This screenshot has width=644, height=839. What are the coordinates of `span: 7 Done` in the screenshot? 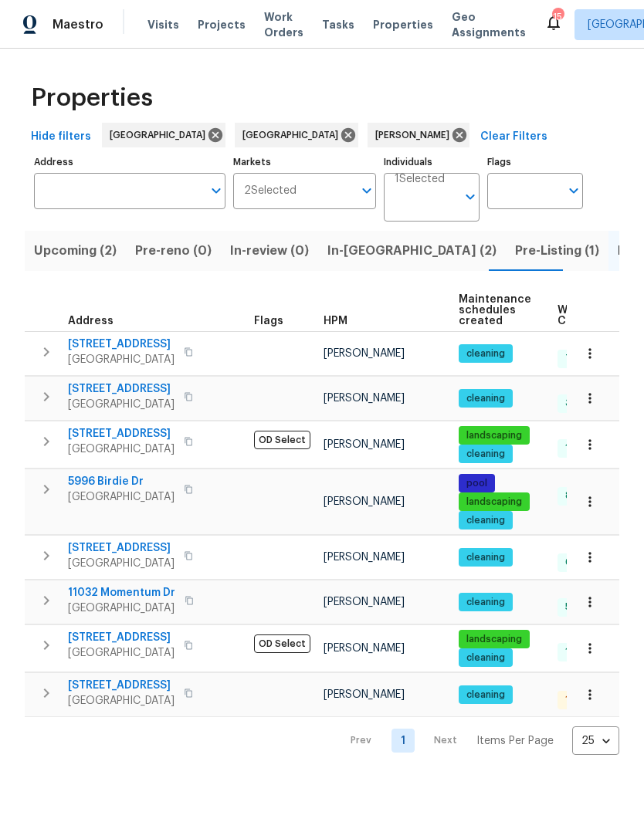 It's located at (581, 358).